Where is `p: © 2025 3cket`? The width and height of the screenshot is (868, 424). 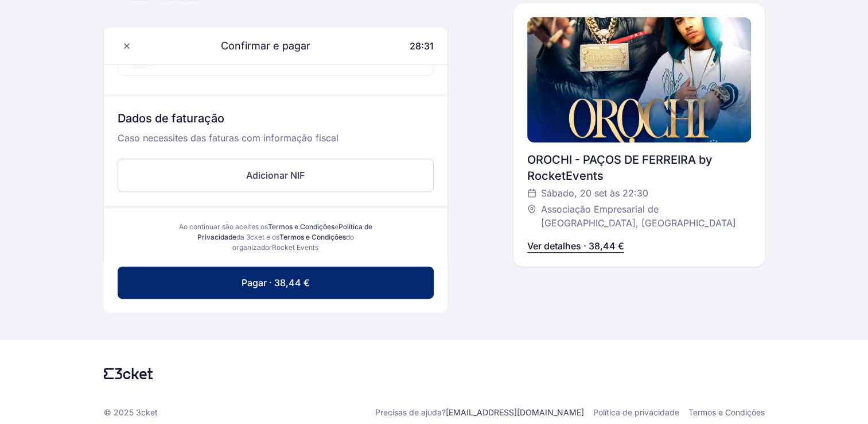 p: © 2025 3cket is located at coordinates (131, 412).